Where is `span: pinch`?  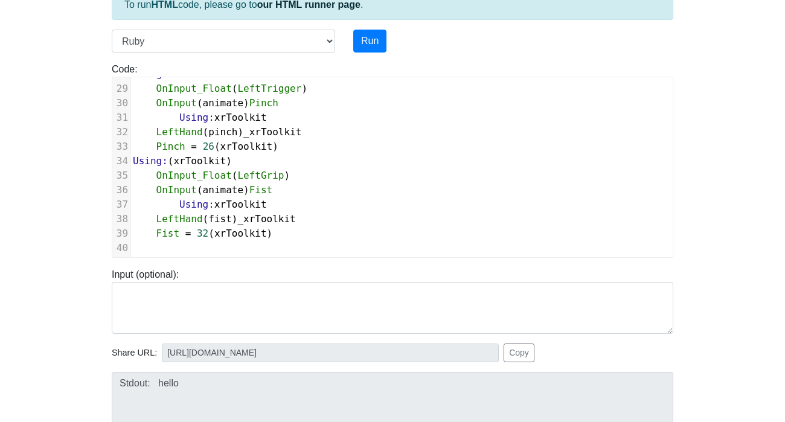
span: pinch is located at coordinates (223, 132).